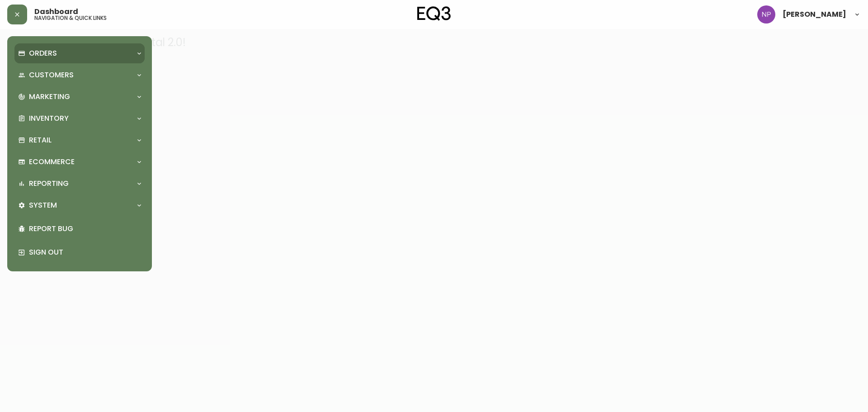 Image resolution: width=868 pixels, height=412 pixels. Describe the element at coordinates (49, 184) in the screenshot. I see `p: Reporting` at that location.